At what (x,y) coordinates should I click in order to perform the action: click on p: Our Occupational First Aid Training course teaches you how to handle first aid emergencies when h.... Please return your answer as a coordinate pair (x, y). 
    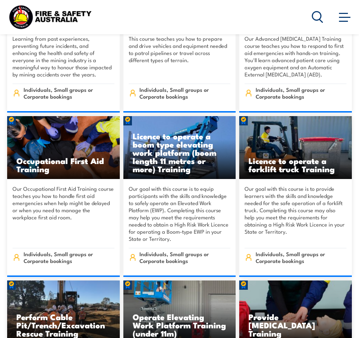
    Looking at the image, I should click on (63, 214).